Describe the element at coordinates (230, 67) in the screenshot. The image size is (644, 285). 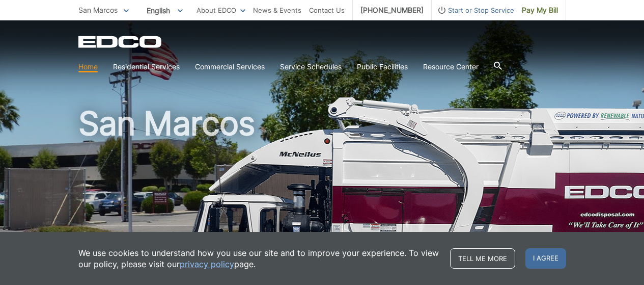
I see `a: Commercial Services` at that location.